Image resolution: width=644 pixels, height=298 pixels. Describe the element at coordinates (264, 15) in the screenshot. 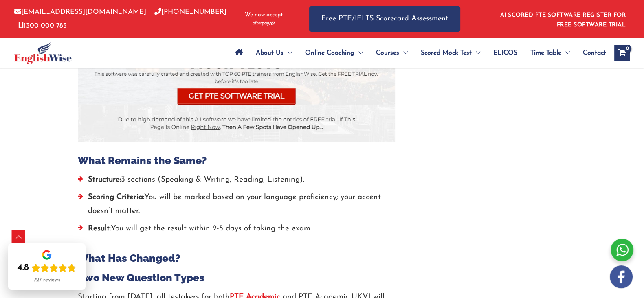

I see `span: We now accept` at that location.